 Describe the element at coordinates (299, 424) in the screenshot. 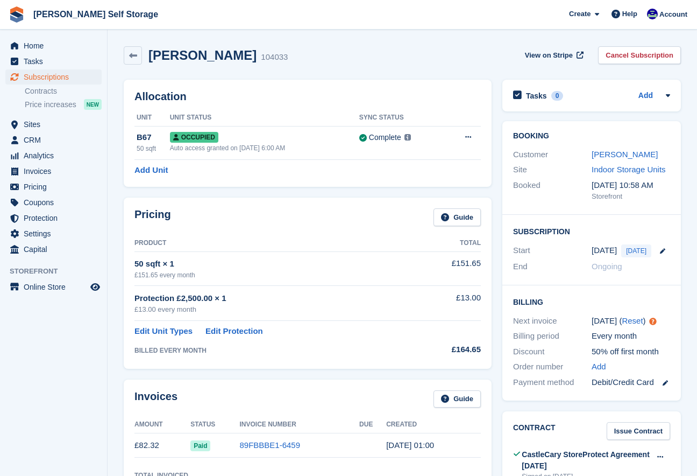

I see `th: Invoice Number` at that location.